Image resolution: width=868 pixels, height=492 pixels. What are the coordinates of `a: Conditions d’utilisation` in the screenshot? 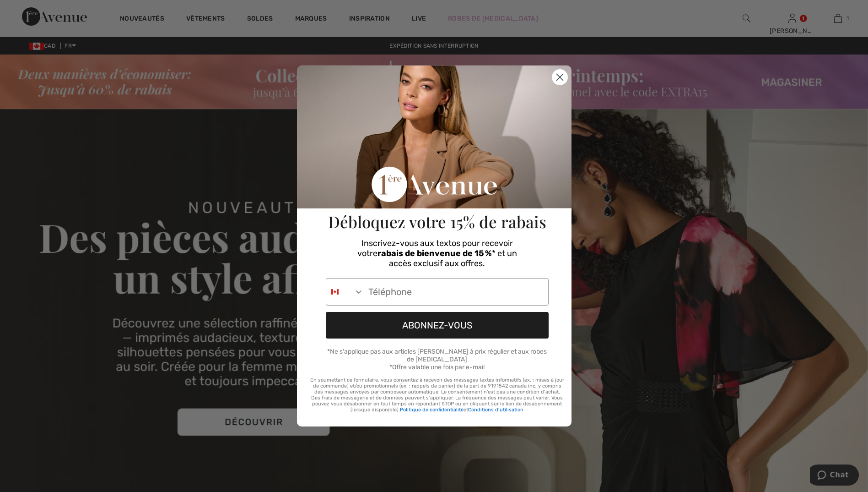 It's located at (495, 410).